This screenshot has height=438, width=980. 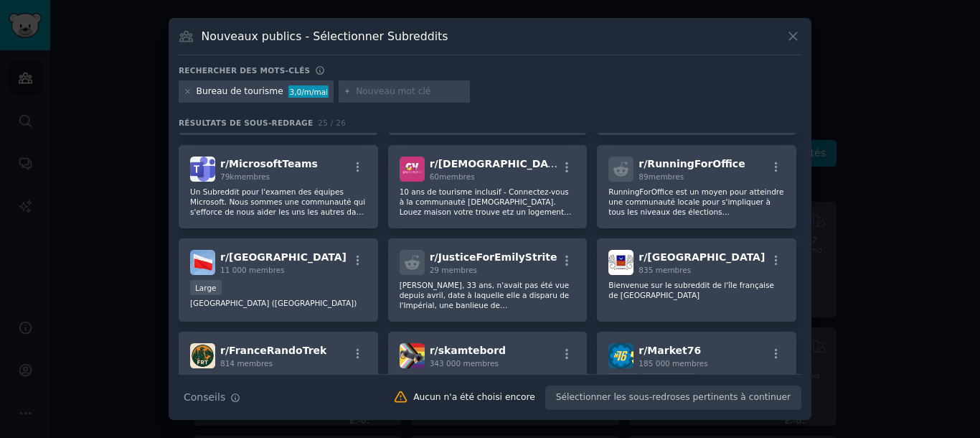 What do you see at coordinates (253, 270) in the screenshot?
I see `span: 11 000 membres` at bounding box center [253, 270].